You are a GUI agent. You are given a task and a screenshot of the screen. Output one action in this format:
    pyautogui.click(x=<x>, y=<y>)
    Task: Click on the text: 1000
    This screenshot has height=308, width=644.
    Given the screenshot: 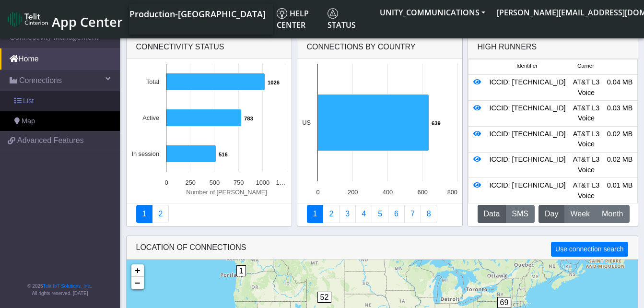 What is the action you would take?
    pyautogui.click(x=262, y=182)
    